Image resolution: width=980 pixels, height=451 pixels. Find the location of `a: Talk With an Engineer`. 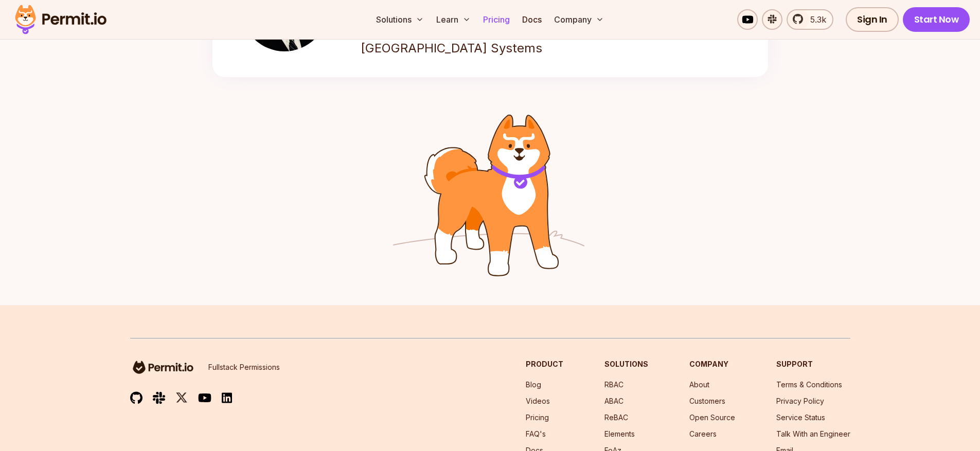

a: Talk With an Engineer is located at coordinates (813, 434).